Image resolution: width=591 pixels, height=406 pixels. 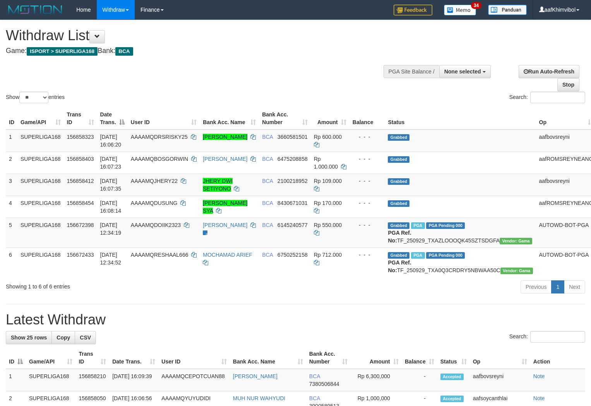 What do you see at coordinates (63, 338) in the screenshot?
I see `span: Copy` at bounding box center [63, 338].